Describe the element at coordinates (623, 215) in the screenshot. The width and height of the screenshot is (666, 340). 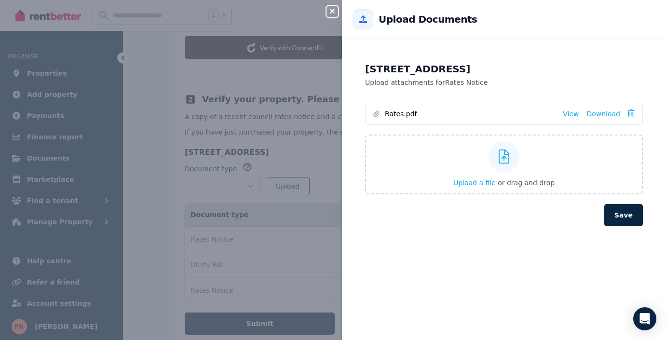
I see `button: Save` at that location.